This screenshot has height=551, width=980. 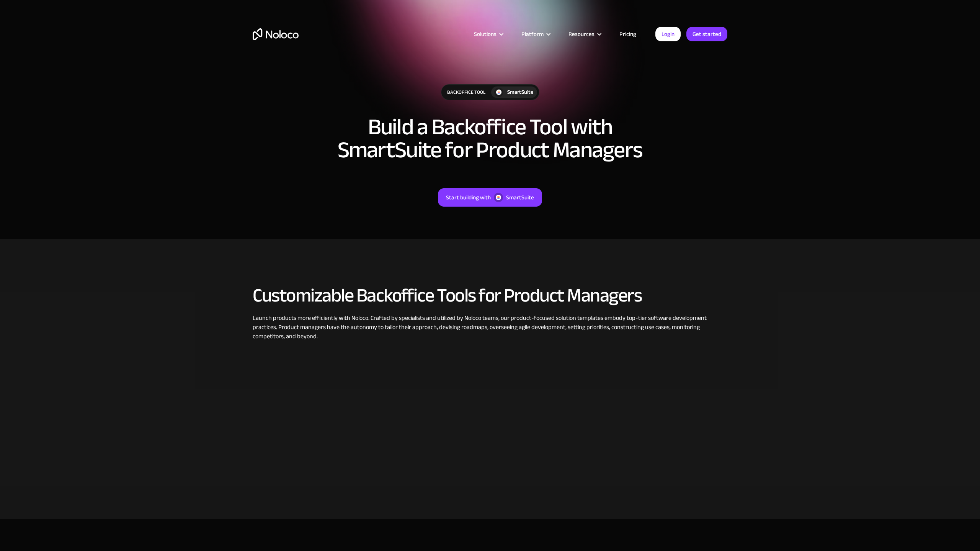 What do you see at coordinates (490, 197) in the screenshot?
I see `a: Start building withSmartSuite` at bounding box center [490, 197].